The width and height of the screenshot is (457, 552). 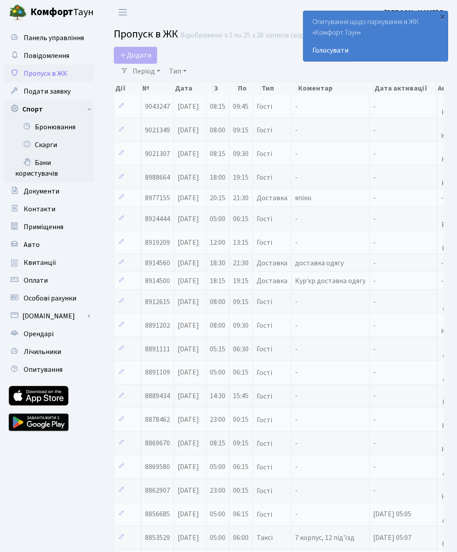 What do you see at coordinates (157, 88) in the screenshot?
I see `th: №` at bounding box center [157, 88].